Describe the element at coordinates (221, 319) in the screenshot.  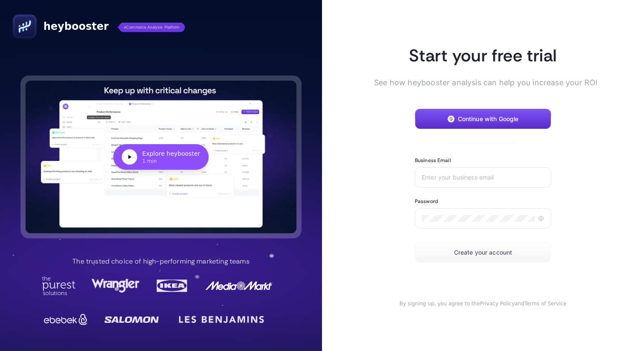
I see `img: LesBenjamin` at that location.